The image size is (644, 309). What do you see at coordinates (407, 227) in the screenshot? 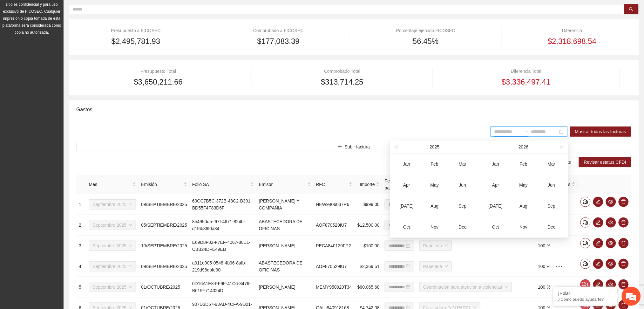
I see `div: Oct` at bounding box center [407, 227].